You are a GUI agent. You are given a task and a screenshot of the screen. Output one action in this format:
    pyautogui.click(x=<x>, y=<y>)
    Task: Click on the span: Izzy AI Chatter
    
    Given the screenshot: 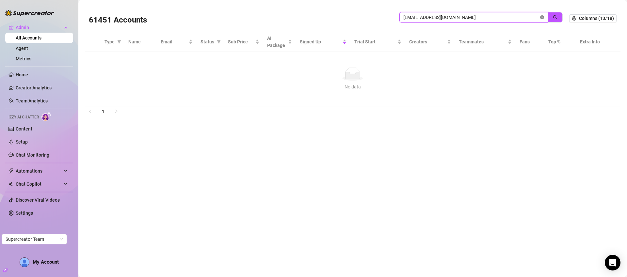 What is the action you would take?
    pyautogui.click(x=24, y=117)
    